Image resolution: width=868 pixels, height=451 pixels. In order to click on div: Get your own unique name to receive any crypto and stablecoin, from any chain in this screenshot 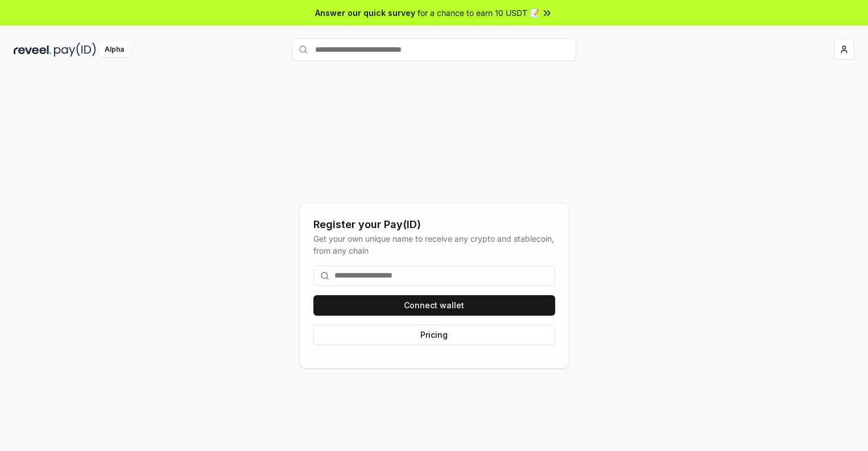, I will do `click(434, 245)`.